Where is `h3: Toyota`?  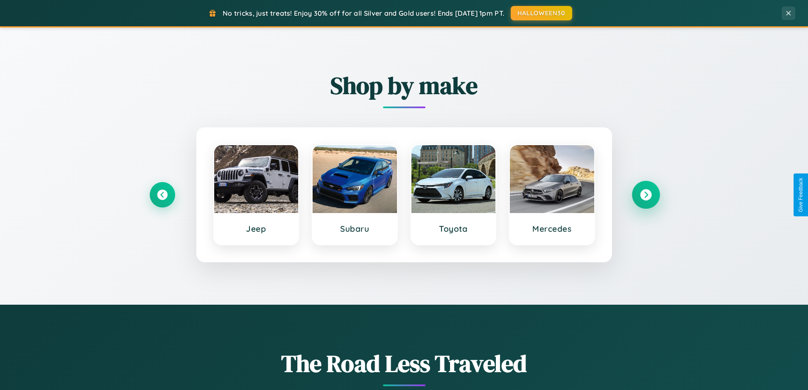 h3: Toyota is located at coordinates (453, 229).